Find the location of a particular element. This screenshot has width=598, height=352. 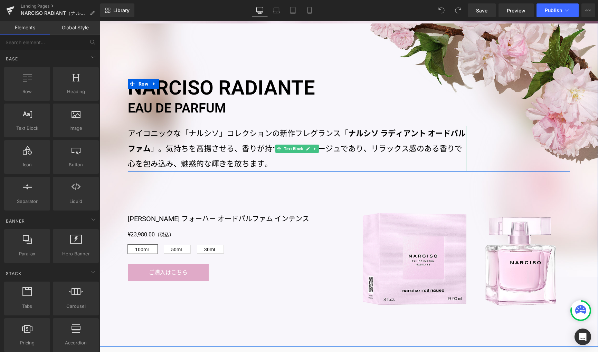

span: Separator is located at coordinates (27, 201).